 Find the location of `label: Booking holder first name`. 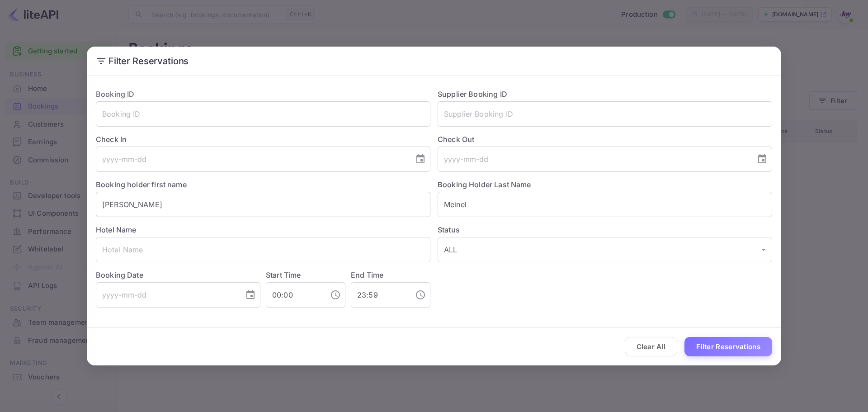

label: Booking holder first name is located at coordinates (141, 184).